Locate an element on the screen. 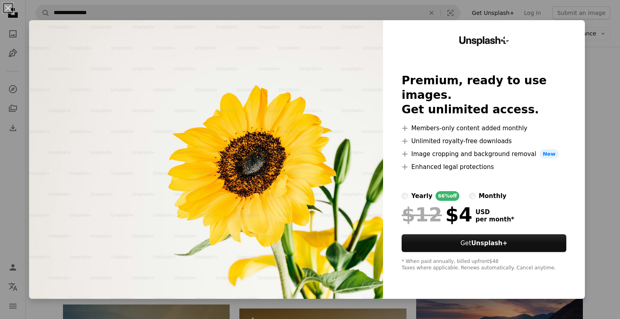  input: yearly66%off is located at coordinates (405, 196).